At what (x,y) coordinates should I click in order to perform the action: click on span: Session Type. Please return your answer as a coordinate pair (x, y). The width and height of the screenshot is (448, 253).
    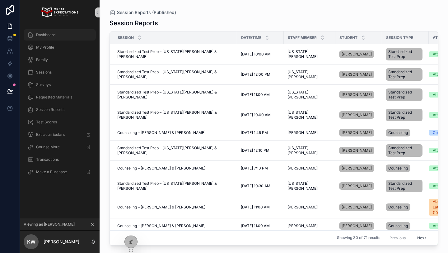
    Looking at the image, I should click on (400, 38).